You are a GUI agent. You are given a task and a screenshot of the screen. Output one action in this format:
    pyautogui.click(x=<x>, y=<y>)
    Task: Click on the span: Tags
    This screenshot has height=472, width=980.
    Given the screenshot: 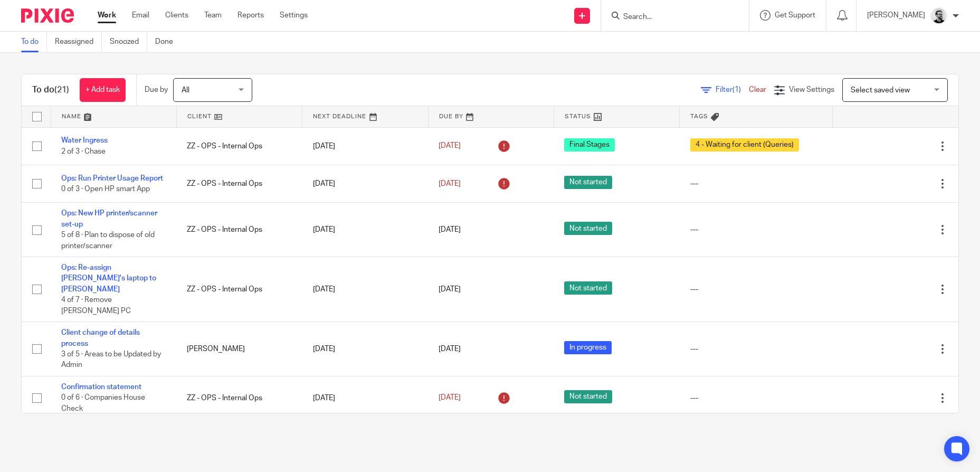 What is the action you would take?
    pyautogui.click(x=699, y=116)
    